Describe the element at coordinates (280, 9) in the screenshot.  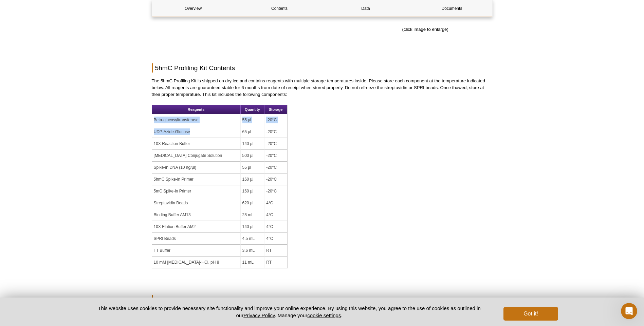
I see `a: Contents` at that location.